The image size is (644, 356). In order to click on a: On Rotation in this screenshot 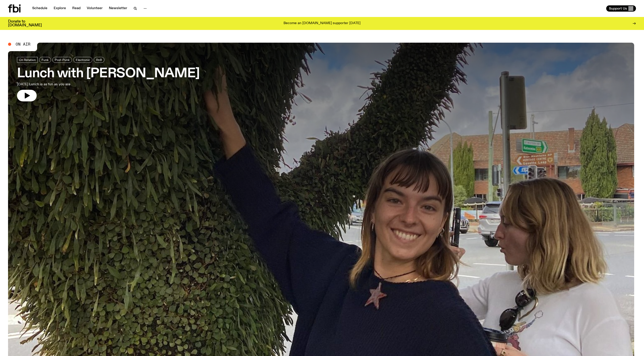, I will do `click(27, 60)`.